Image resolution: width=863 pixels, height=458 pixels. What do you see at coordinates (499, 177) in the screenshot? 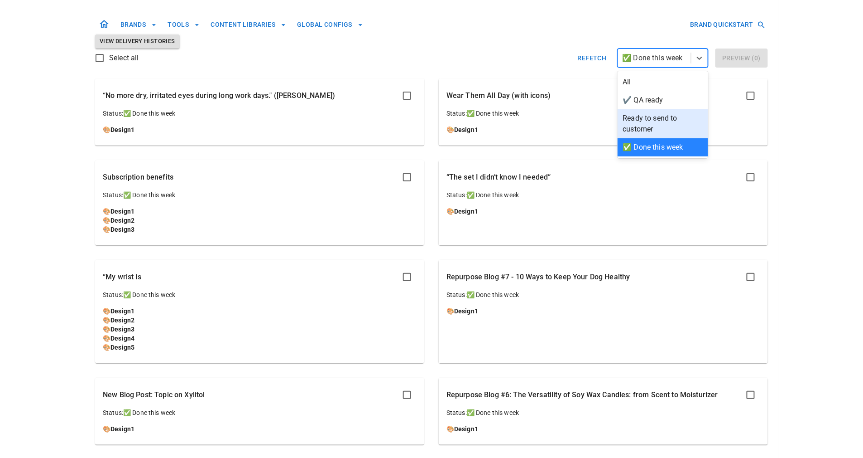
I see `p: “The set I didn’t know I needed”` at bounding box center [499, 177].